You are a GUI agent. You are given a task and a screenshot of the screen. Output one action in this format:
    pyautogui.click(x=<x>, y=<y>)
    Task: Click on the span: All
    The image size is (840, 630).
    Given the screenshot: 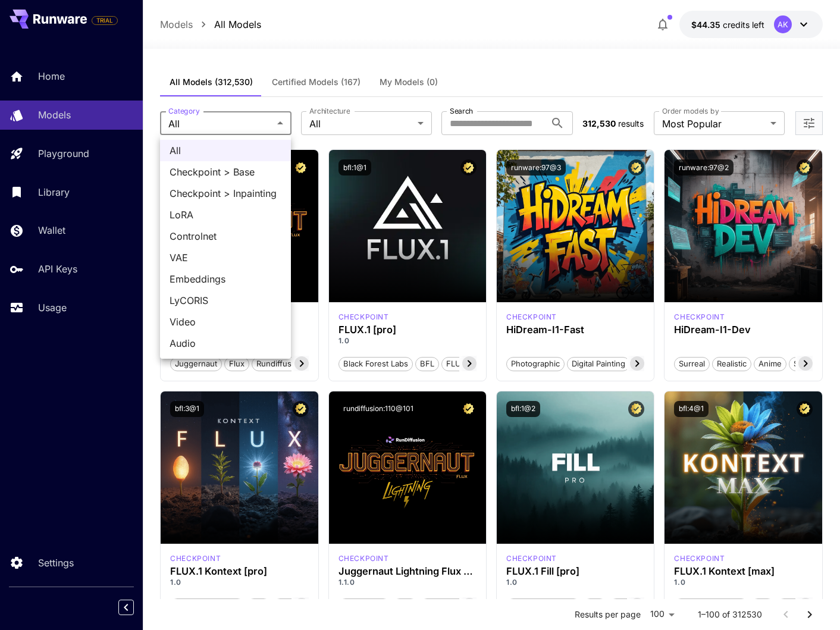 What is the action you would take?
    pyautogui.click(x=226, y=151)
    